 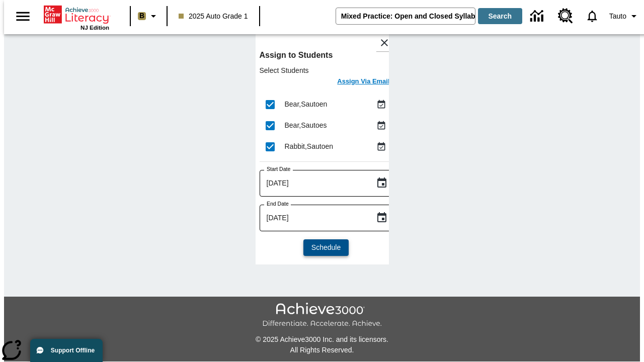 What do you see at coordinates (22, 16) in the screenshot?
I see `button: Open side menu` at bounding box center [22, 16].